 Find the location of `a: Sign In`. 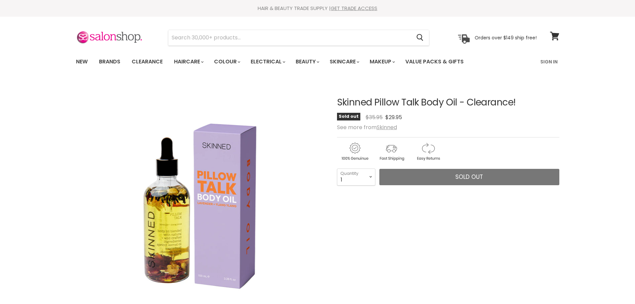

a: Sign In is located at coordinates (549, 62).